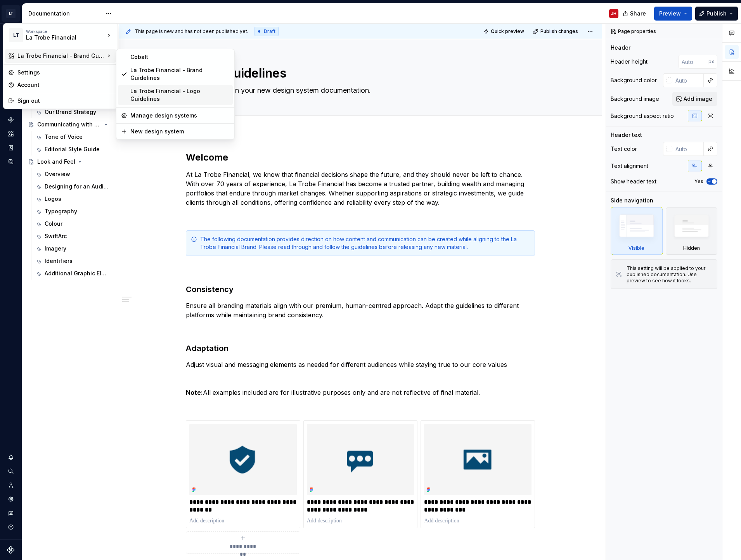 The height and width of the screenshot is (560, 741). I want to click on div: LT, so click(16, 35).